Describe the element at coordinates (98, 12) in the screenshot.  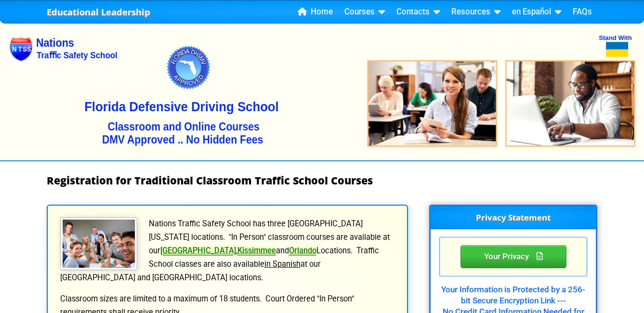
I see `a: Educational Leadership` at that location.